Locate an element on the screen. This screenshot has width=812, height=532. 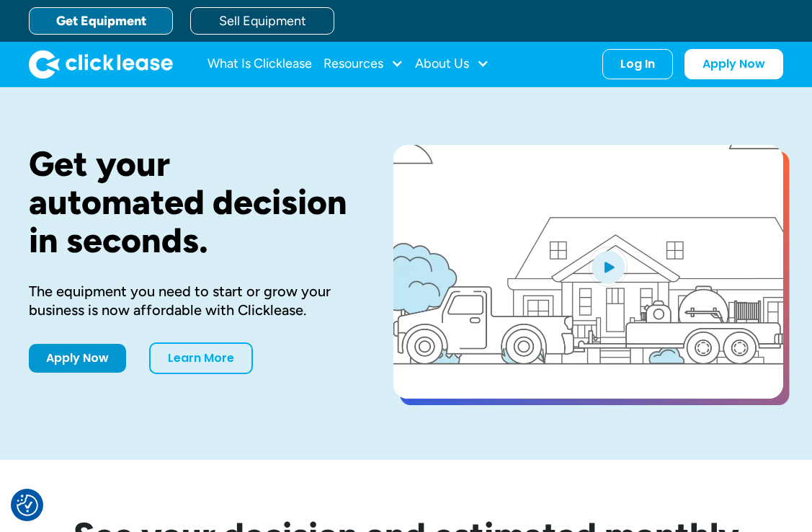
div: About Us is located at coordinates (451, 64).